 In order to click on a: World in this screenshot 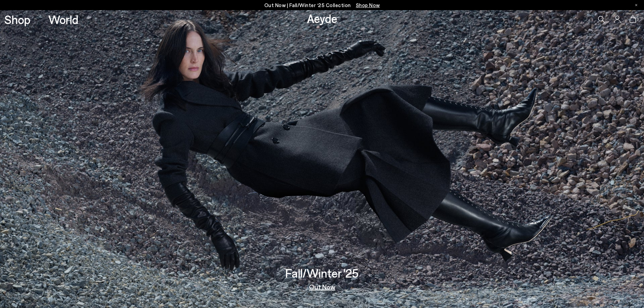, I will do `click(63, 19)`.